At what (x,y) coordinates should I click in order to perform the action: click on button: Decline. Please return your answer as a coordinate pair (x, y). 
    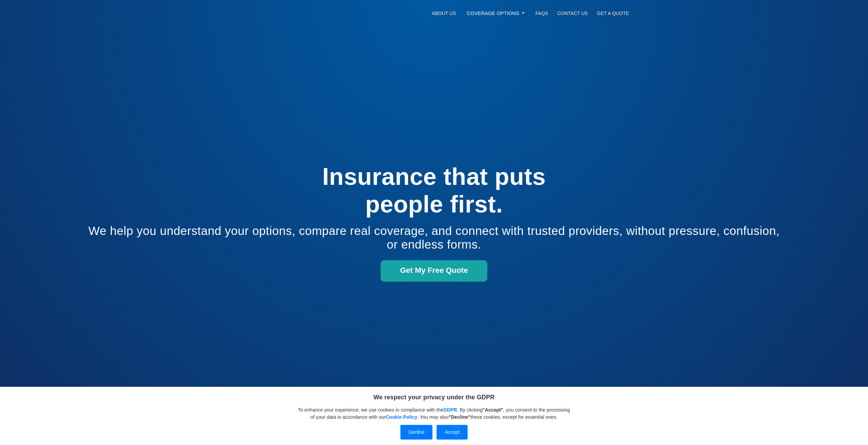
    Looking at the image, I should click on (416, 431).